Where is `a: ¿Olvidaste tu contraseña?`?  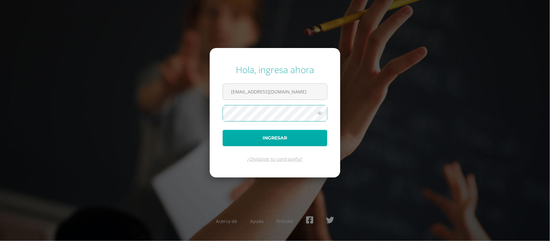
a: ¿Olvidaste tu contraseña? is located at coordinates (275, 159).